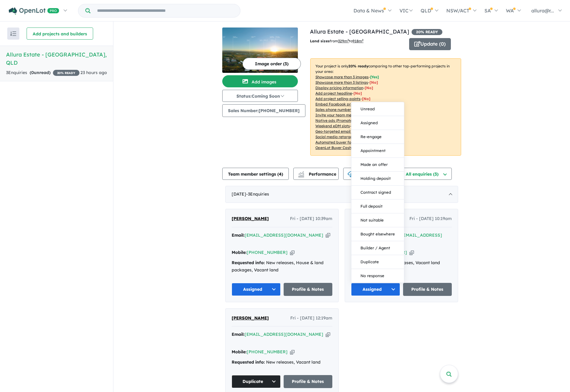 This screenshot has height=392, width=570. I want to click on u: Geo-targeted email & SMS, so click(339, 131).